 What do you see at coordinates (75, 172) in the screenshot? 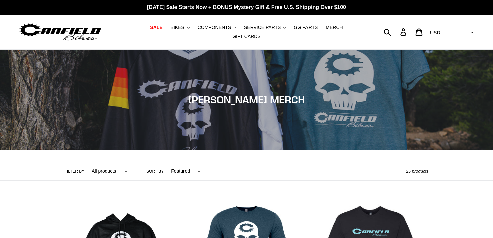
I see `label: Filter by` at bounding box center [75, 172].